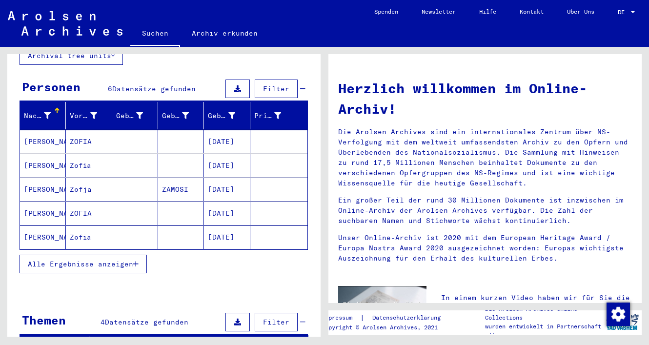 Image resolution: width=649 pixels, height=345 pixels. I want to click on div: Zustimmung ändern, so click(618, 314).